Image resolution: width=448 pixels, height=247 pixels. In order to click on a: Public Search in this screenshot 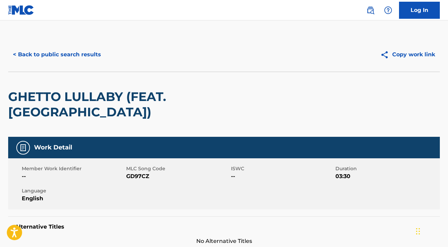, I will do `click(371, 10)`.